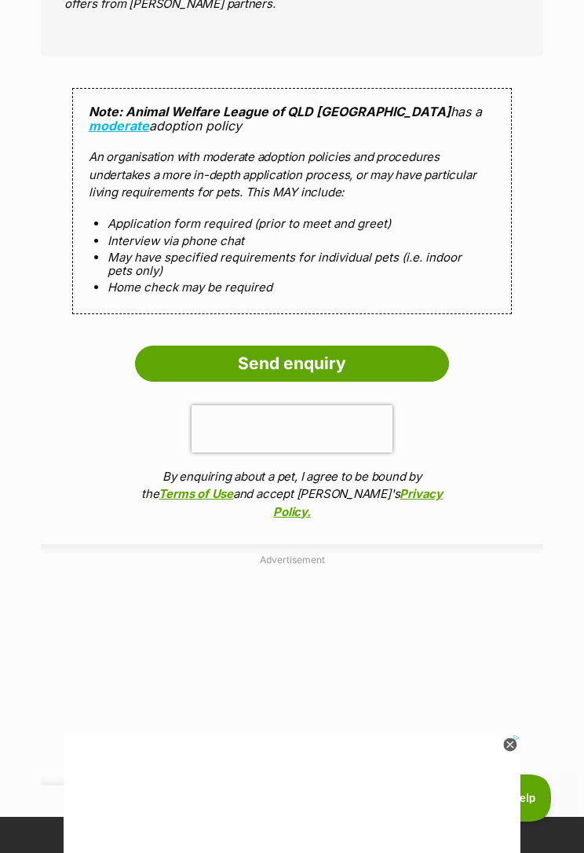 The height and width of the screenshot is (853, 584). I want to click on a: Privacy Policy., so click(358, 503).